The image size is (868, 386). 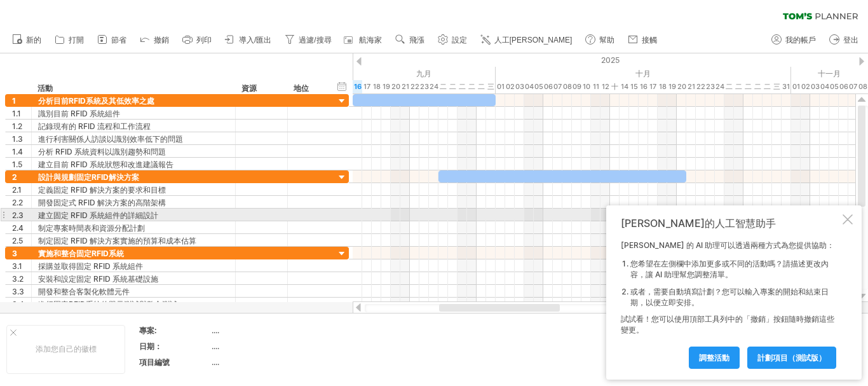 I want to click on div: 2025年10月9日星期四, so click(x=576, y=87).